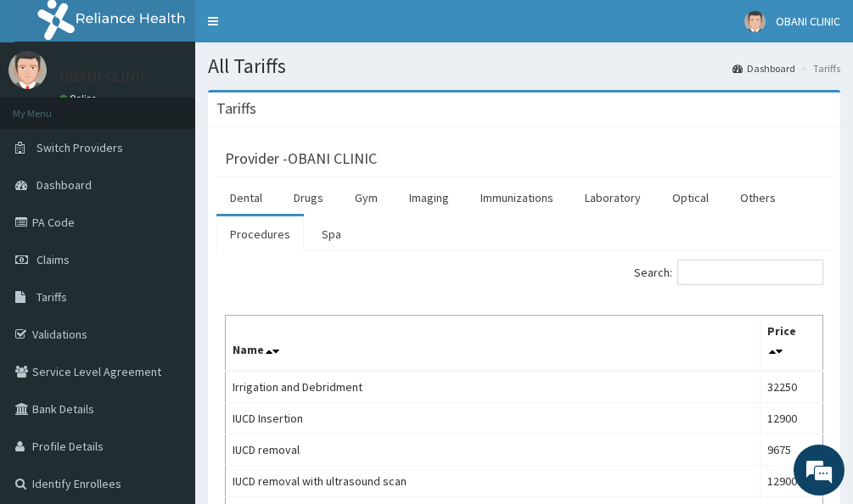  Describe the element at coordinates (792, 387) in the screenshot. I see `td: 32250` at that location.